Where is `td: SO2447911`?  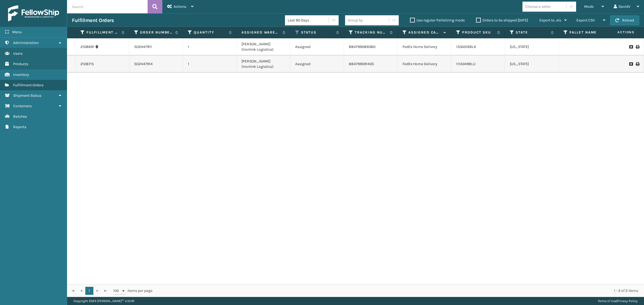
td: SO2447911 is located at coordinates (156, 47).